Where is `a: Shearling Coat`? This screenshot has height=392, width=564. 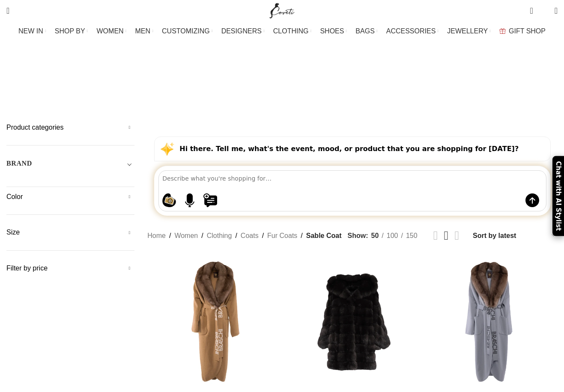 a: Shearling Coat is located at coordinates (391, 86).